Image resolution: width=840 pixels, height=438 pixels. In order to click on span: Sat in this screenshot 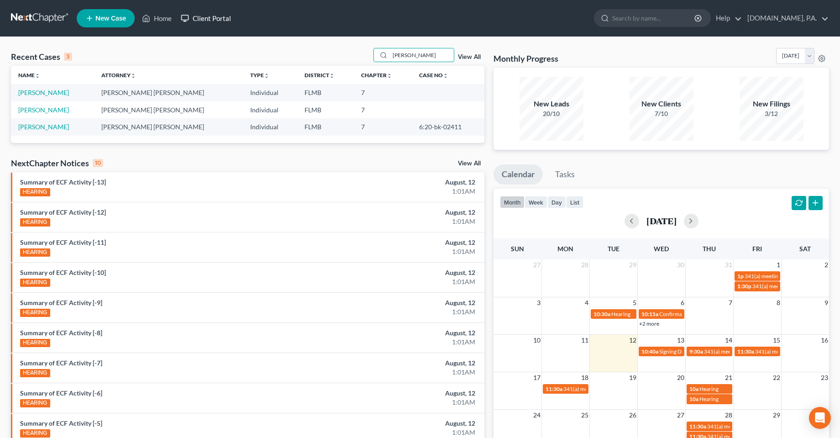, I will do `click(805, 248)`.